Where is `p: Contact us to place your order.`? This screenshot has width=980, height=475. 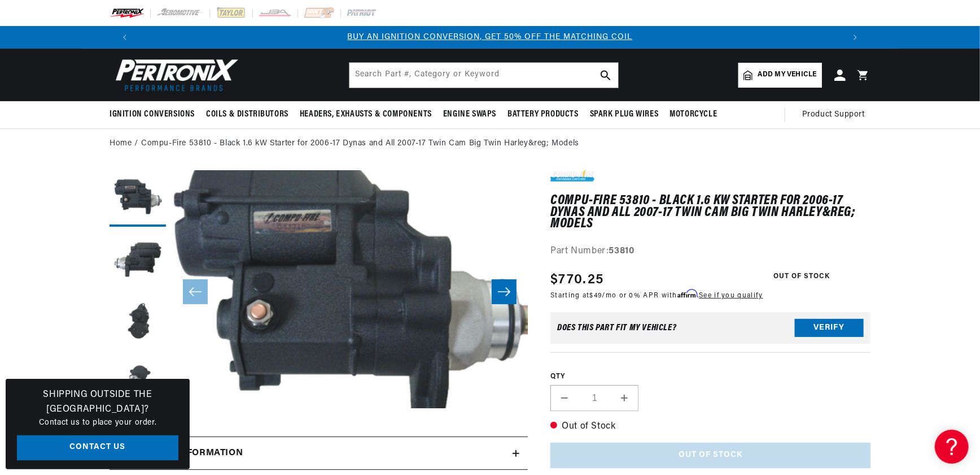
p: Contact us to place your order. is located at coordinates (98, 423).